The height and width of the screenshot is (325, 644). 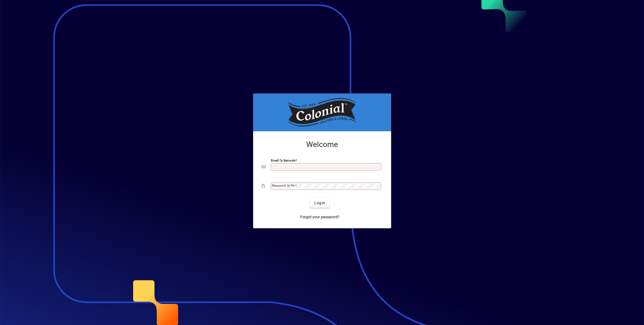 I want to click on a: Forgot your password?, so click(x=320, y=217).